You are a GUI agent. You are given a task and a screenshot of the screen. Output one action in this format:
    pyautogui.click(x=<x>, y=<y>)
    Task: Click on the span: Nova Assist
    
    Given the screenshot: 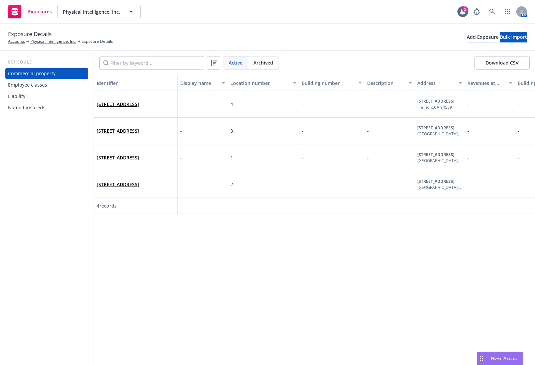 What is the action you would take?
    pyautogui.click(x=504, y=358)
    